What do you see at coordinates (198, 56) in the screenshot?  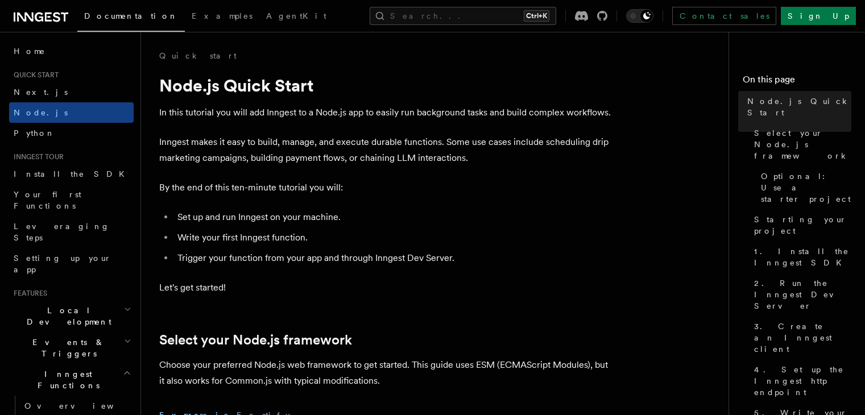 I see `a: Quick start` at bounding box center [198, 56].